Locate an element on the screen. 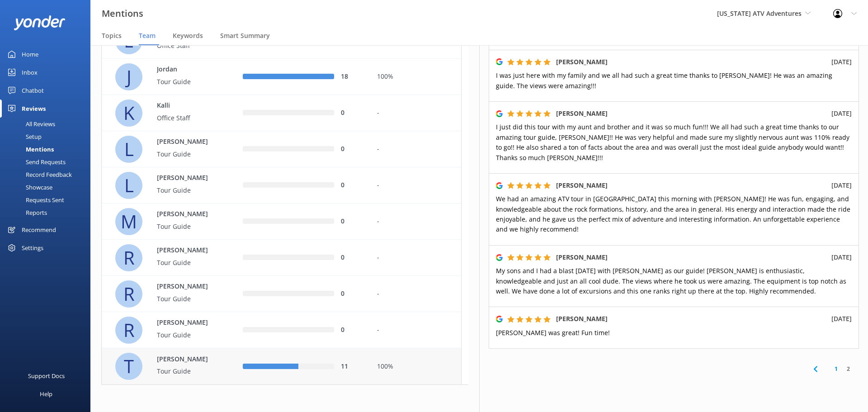  span: Smart Summary is located at coordinates (245, 36).